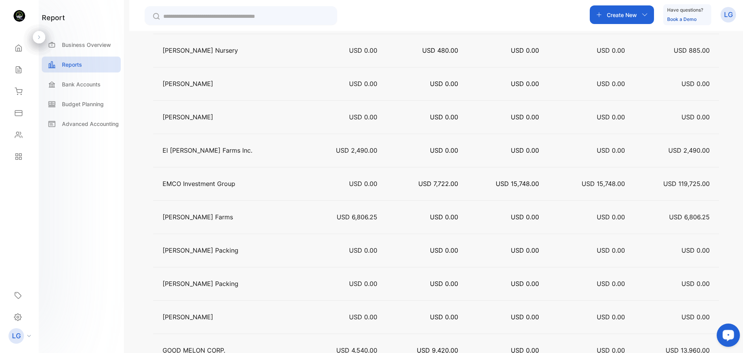 The image size is (743, 353). Describe the element at coordinates (81, 64) in the screenshot. I see `a: Reports` at that location.